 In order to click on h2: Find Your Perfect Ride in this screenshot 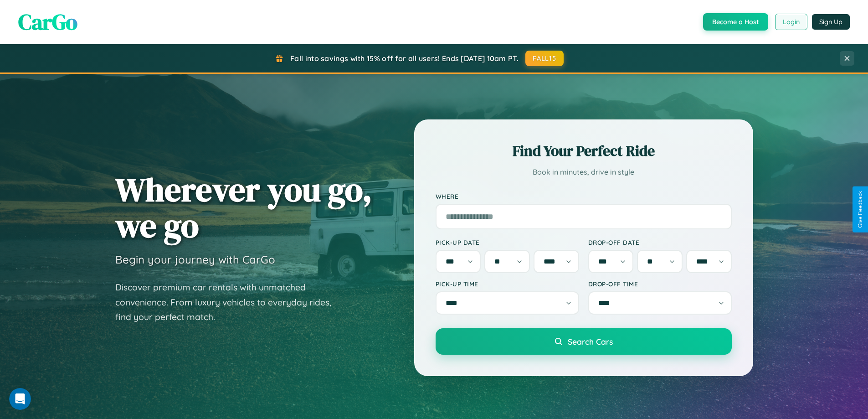, I will do `click(584, 151)`.